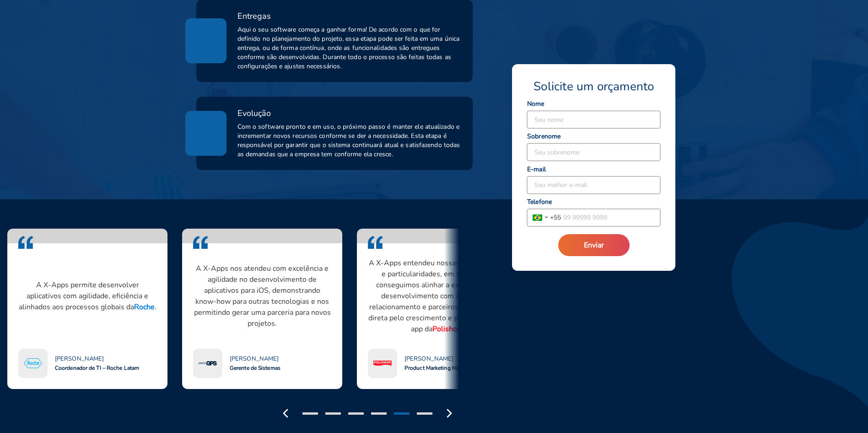  What do you see at coordinates (594, 245) in the screenshot?
I see `button: Enviar` at bounding box center [594, 245].